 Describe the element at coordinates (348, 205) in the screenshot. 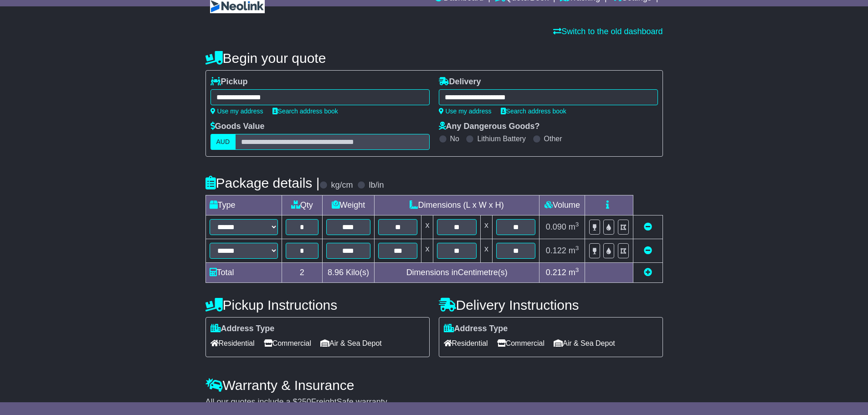

I see `td: Weight` at that location.